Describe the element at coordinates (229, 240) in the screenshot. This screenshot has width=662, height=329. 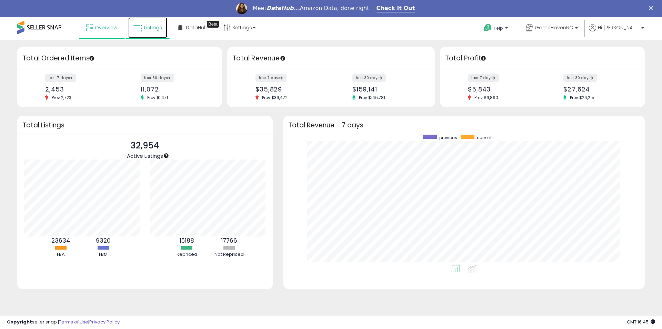
I see `b: 17766` at that location.